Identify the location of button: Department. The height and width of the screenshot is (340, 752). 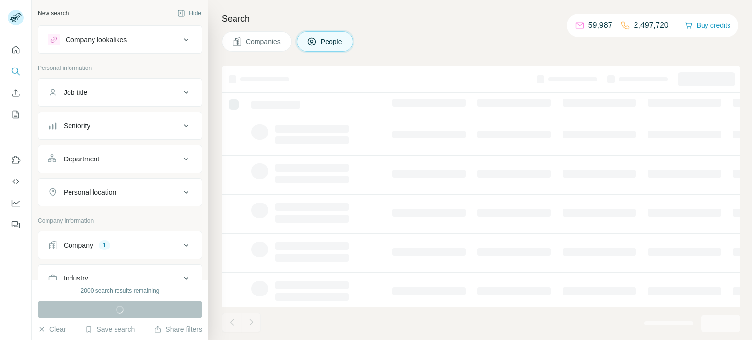
(120, 159).